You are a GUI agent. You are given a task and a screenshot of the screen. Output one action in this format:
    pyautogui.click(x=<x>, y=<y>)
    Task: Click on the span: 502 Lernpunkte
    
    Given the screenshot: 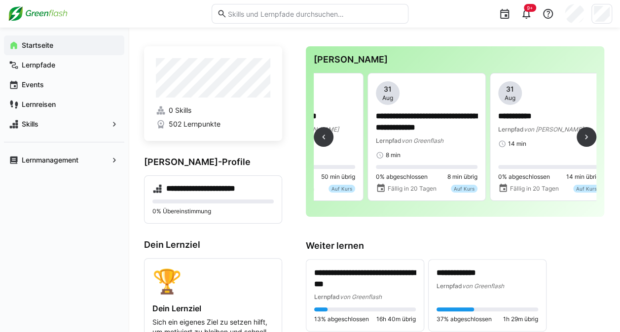 What is the action you would take?
    pyautogui.click(x=194, y=124)
    